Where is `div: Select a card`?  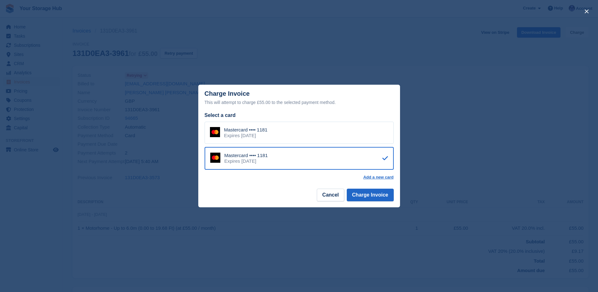
div: Select a card is located at coordinates (299, 115).